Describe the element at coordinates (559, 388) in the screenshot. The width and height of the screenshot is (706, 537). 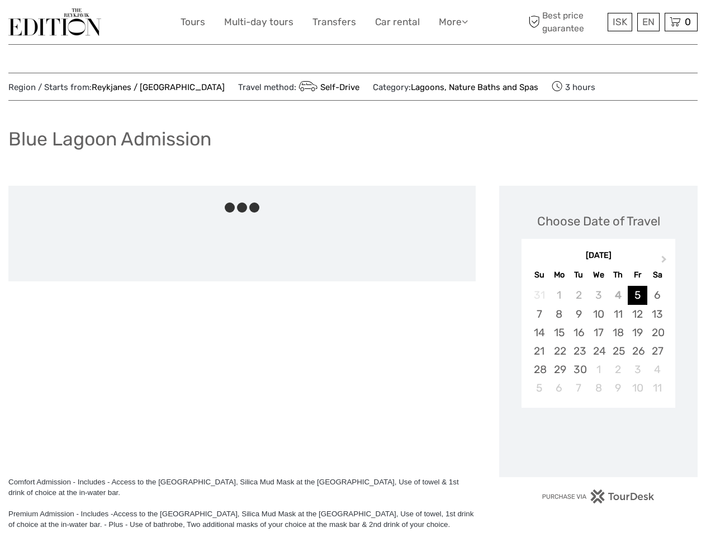
I see `div: Choose Monday, October 6th, 2025` at that location.